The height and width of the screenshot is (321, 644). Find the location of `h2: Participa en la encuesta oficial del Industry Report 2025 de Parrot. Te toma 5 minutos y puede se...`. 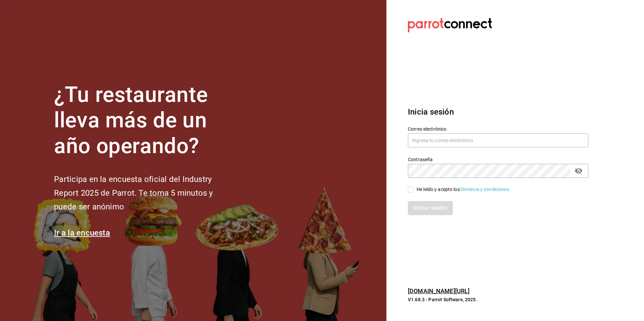

h2: Participa en la encuesta oficial del Industry Report 2025 de Parrot. Te toma 5 minutos y puede se... is located at coordinates (145, 193).